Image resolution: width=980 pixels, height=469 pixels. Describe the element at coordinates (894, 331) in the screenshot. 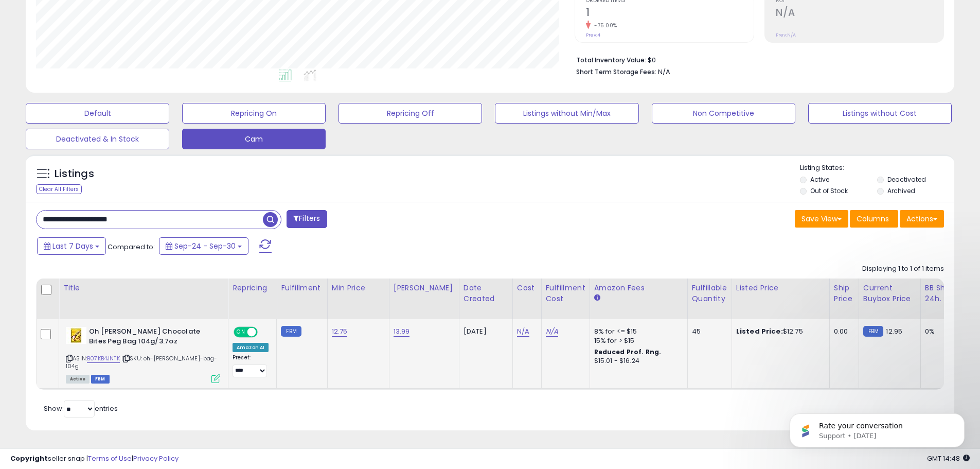

I see `span: 12.95` at that location.